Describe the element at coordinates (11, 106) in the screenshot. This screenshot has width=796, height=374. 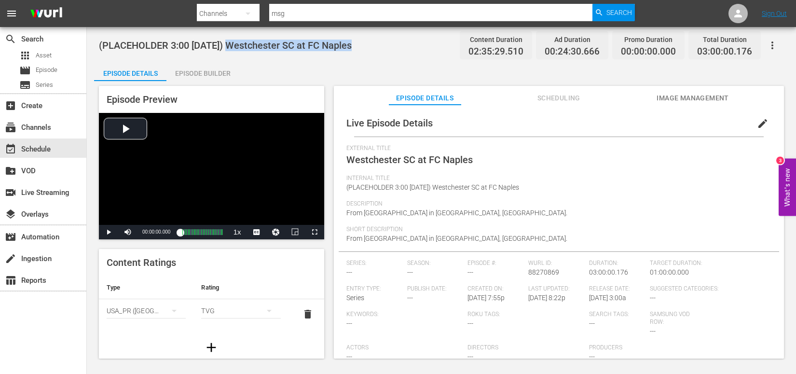
I see `span: Create` at that location.